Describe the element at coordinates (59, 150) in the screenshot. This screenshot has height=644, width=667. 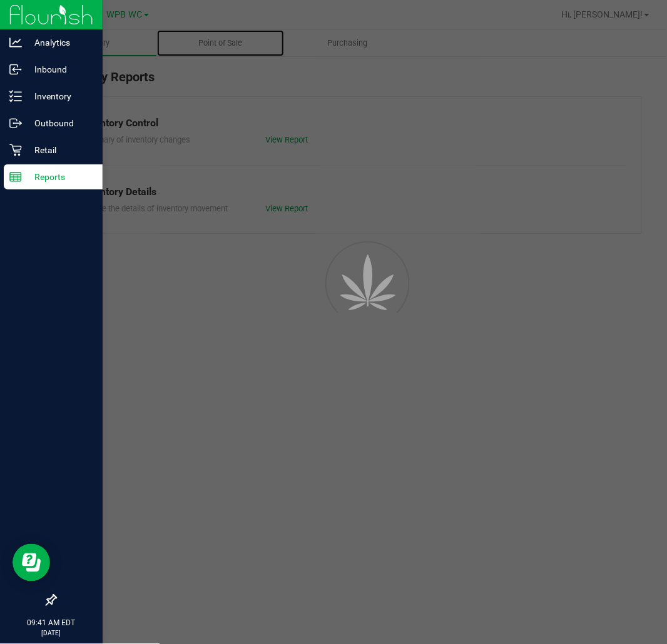
I see `p: Retail` at that location.